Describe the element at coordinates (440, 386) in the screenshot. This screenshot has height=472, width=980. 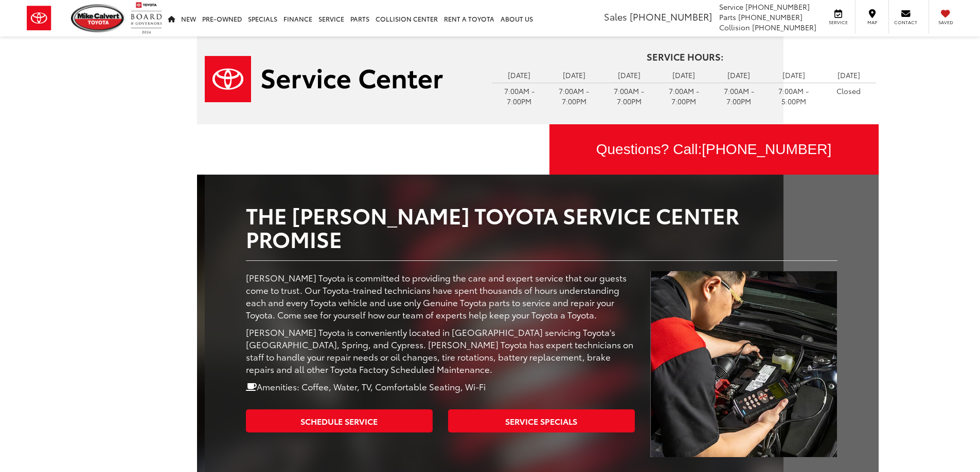
I see `p: Amenities: Coffee, Water, TV, Comfortable Seating, Wi-Fi` at that location.